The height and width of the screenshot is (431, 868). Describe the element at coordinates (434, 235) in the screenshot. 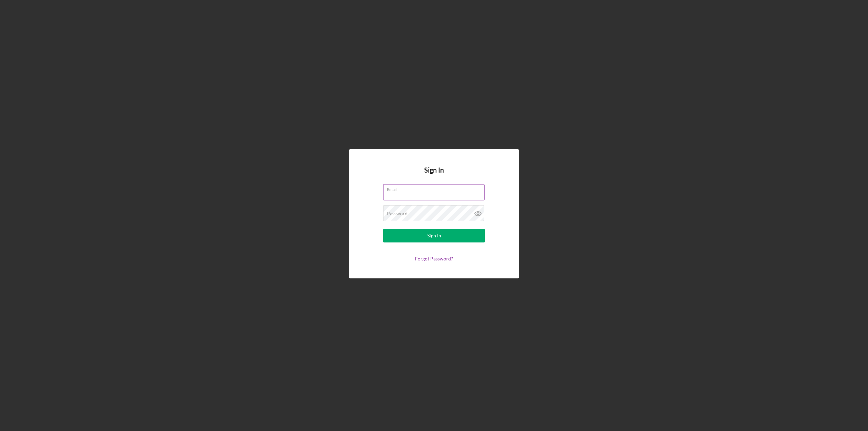

I see `button: Sign In` at that location.